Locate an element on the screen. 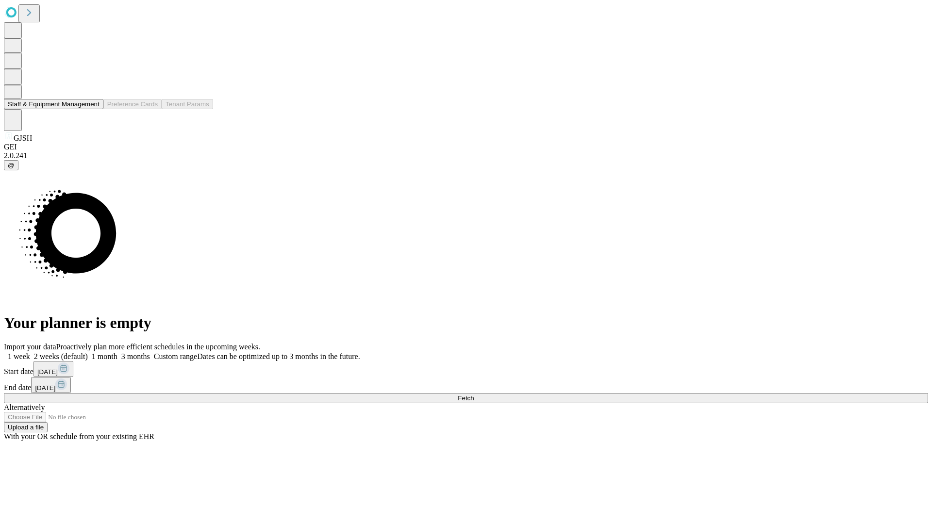 This screenshot has width=932, height=524. button: Upload a file is located at coordinates (26, 427).